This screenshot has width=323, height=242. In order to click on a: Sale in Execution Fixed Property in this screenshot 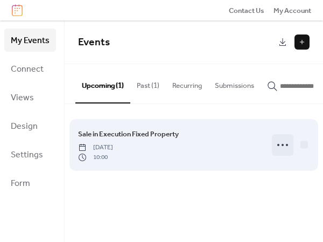, I will do `click(128, 134)`.